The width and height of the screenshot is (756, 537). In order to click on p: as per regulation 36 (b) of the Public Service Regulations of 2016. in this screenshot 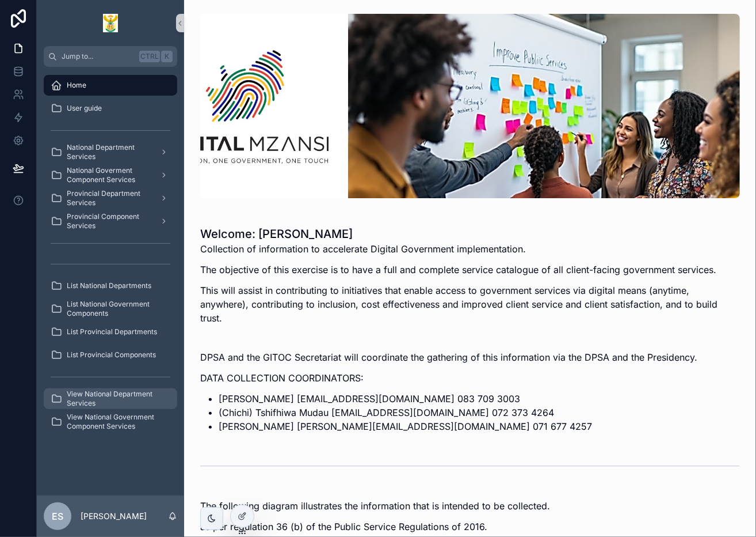, I will do `click(471, 527)`.